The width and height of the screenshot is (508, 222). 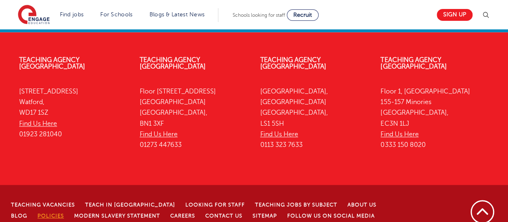 I want to click on a: Policies, so click(x=51, y=216).